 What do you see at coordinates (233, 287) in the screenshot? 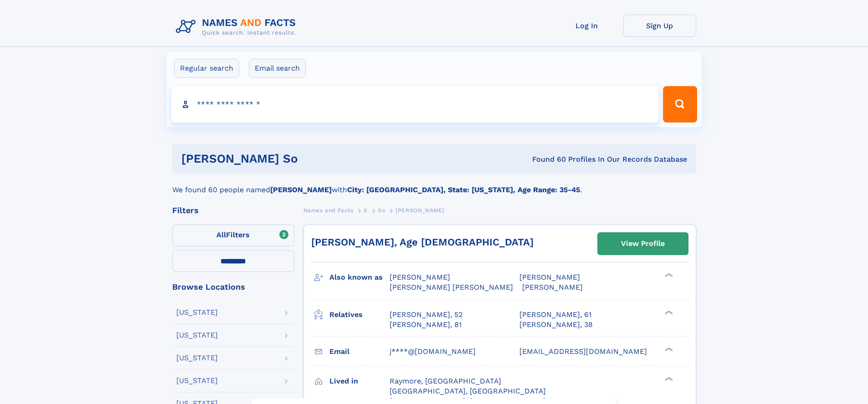
I see `div: Browse Locations` at bounding box center [233, 287].